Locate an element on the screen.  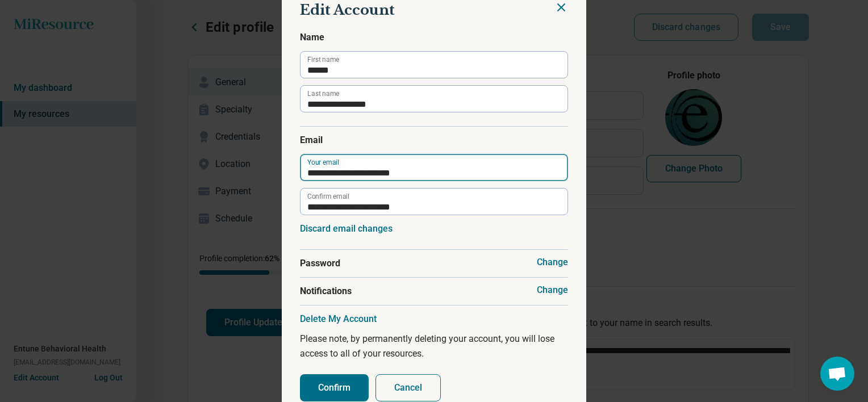
span: Name is located at coordinates (434, 38).